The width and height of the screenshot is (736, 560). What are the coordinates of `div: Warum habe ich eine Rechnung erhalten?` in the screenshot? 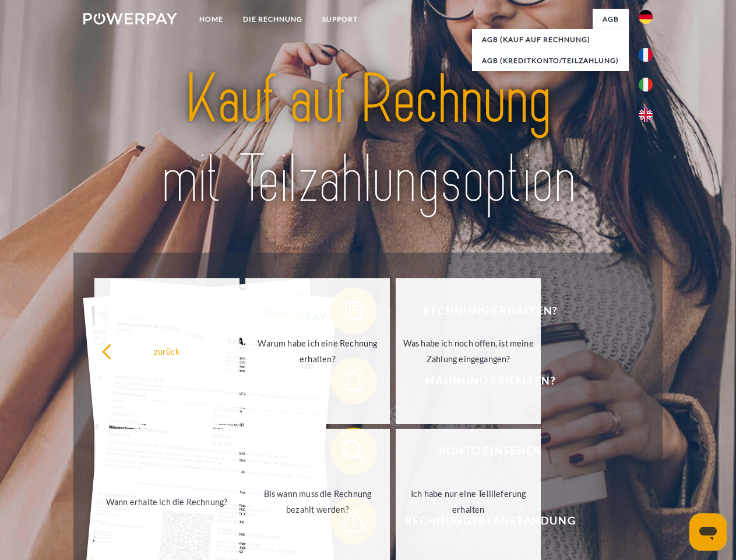 It's located at (318, 351).